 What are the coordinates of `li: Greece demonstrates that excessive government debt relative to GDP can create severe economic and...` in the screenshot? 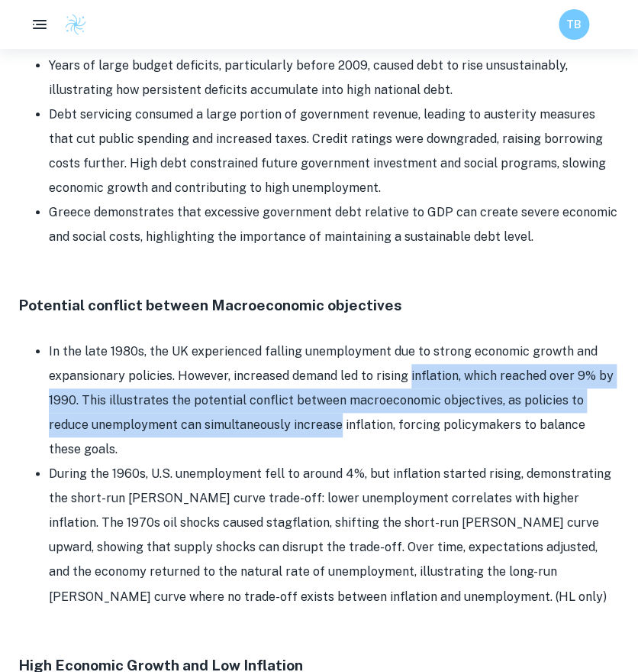 It's located at (335, 225).